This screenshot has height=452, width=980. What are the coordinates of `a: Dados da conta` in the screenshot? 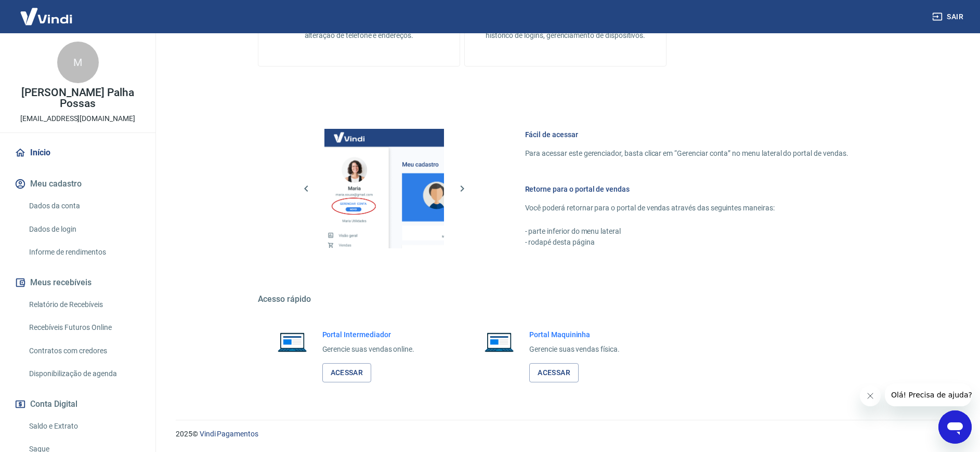 It's located at (84, 206).